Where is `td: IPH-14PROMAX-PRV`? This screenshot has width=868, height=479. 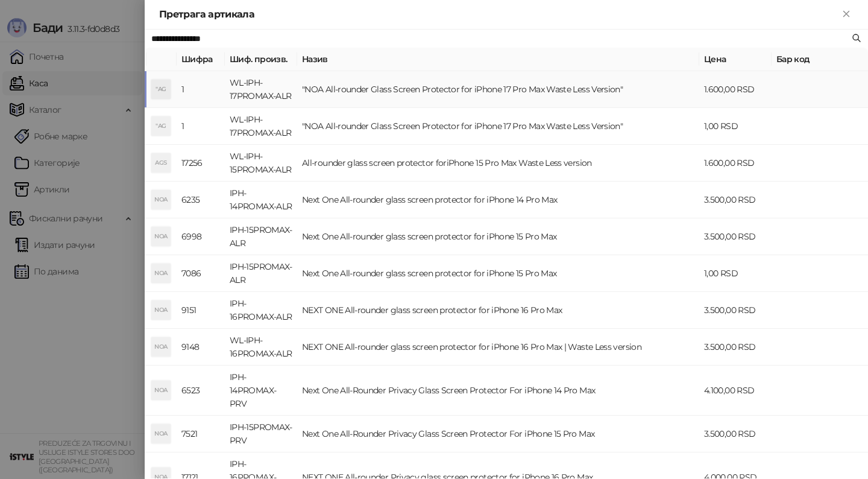 td: IPH-14PROMAX-PRV is located at coordinates (261, 391).